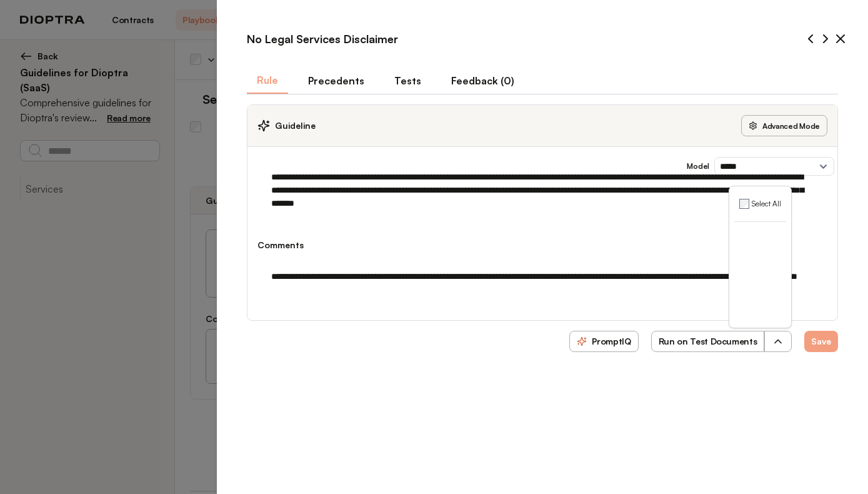 The width and height of the screenshot is (868, 494). I want to click on button: PromptIQ, so click(604, 341).